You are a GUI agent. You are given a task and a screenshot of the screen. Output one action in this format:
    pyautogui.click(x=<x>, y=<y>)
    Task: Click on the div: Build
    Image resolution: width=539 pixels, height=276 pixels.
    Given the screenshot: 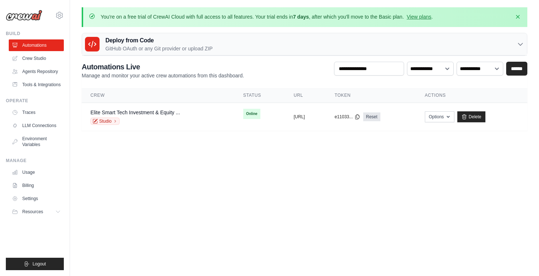 What is the action you would take?
    pyautogui.click(x=35, y=34)
    